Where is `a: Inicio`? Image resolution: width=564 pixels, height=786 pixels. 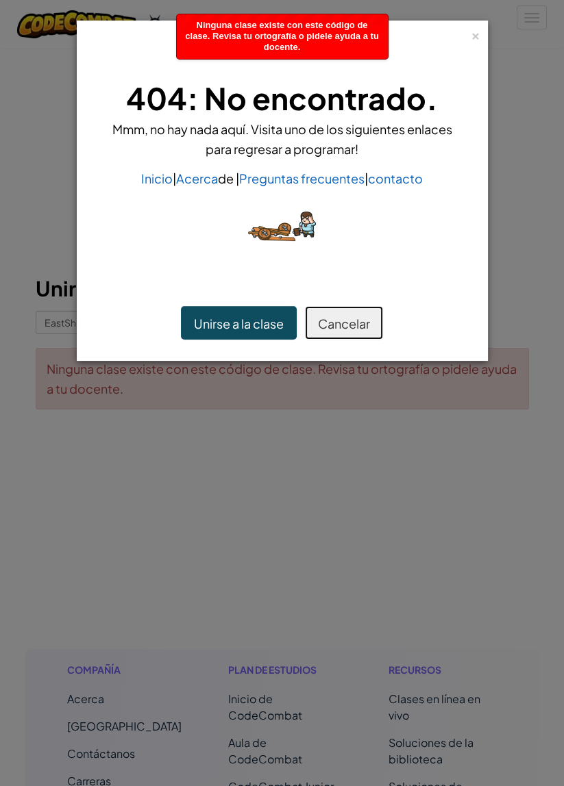 a: Inicio is located at coordinates (157, 178).